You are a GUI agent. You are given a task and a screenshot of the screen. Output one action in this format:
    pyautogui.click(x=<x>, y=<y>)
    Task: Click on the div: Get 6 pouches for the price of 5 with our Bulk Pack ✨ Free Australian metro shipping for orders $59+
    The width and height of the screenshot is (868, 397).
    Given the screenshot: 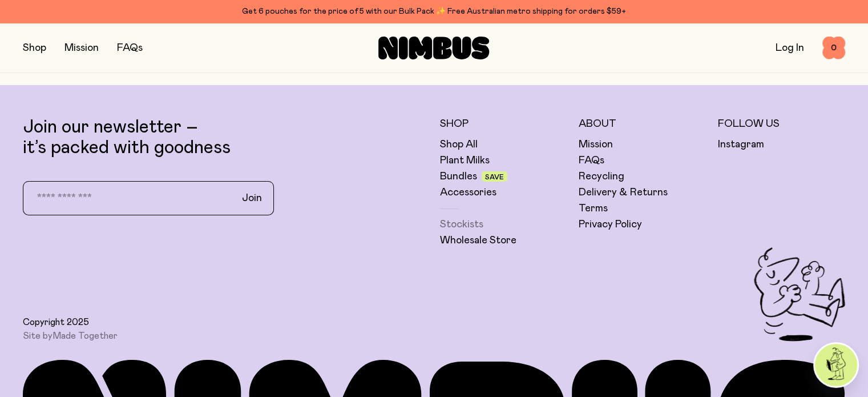 What is the action you would take?
    pyautogui.click(x=434, y=12)
    